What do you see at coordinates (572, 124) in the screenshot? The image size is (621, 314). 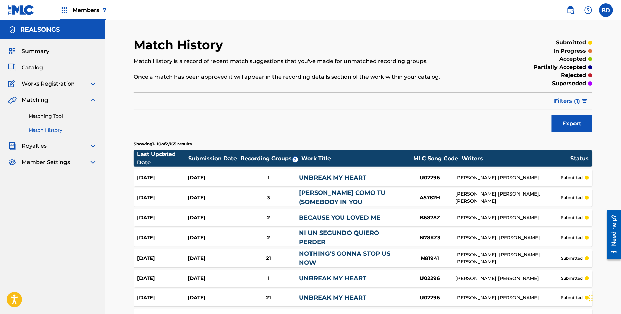 I see `button: Export` at bounding box center [572, 124].